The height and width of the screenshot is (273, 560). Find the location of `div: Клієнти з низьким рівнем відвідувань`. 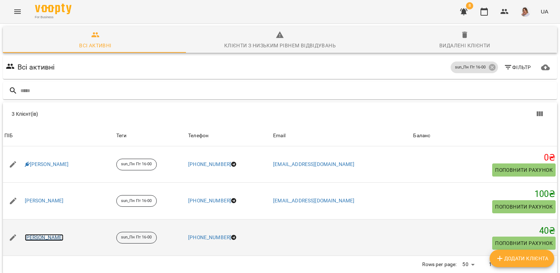

div: Клієнти з низьким рівнем відвідувань is located at coordinates (280, 46).